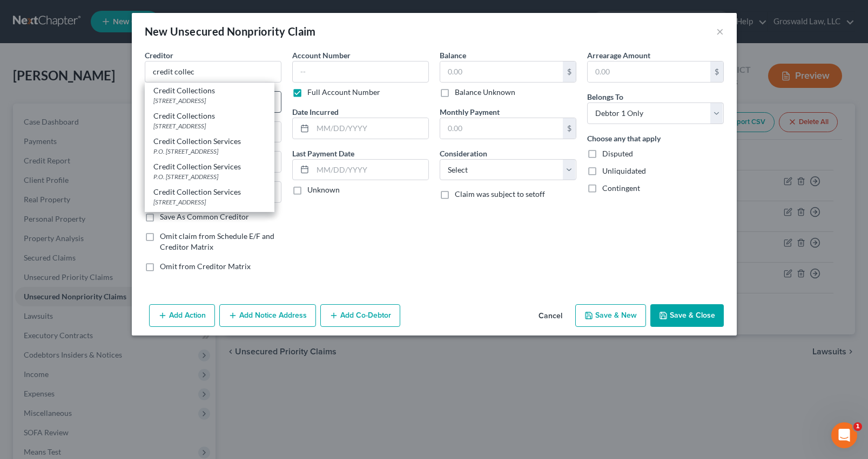  I want to click on label: Consideration, so click(463, 154).